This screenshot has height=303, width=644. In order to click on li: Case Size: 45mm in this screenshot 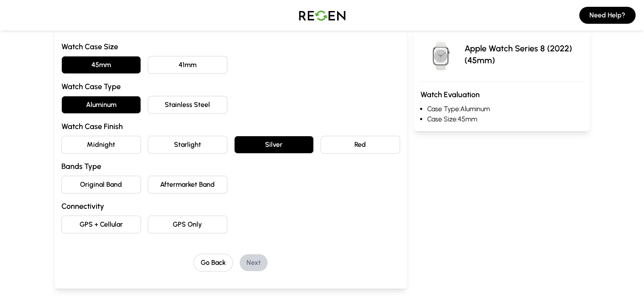, I will do `click(505, 119)`.